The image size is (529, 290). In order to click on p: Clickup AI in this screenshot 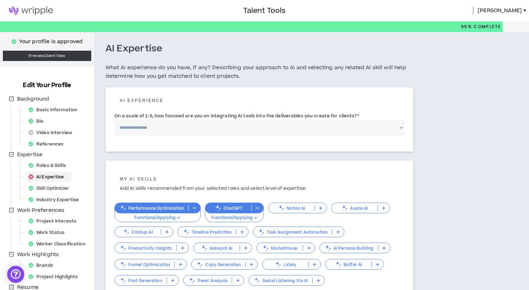, I will do `click(138, 232)`.